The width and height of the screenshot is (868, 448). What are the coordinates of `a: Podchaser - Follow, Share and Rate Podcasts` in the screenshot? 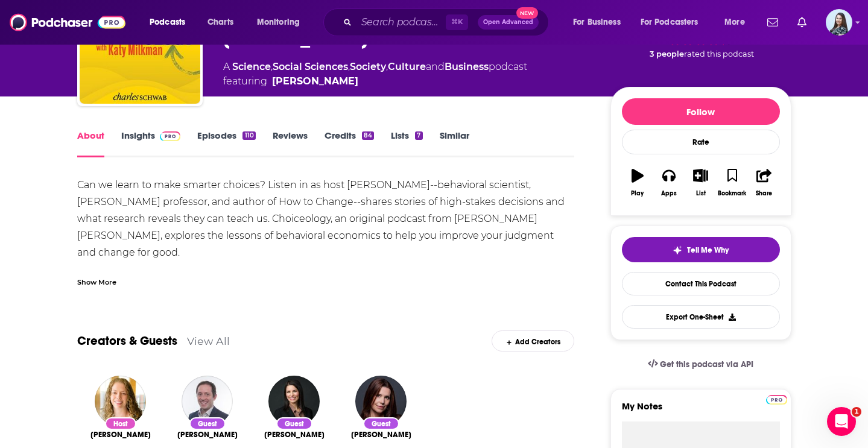 It's located at (67, 23).